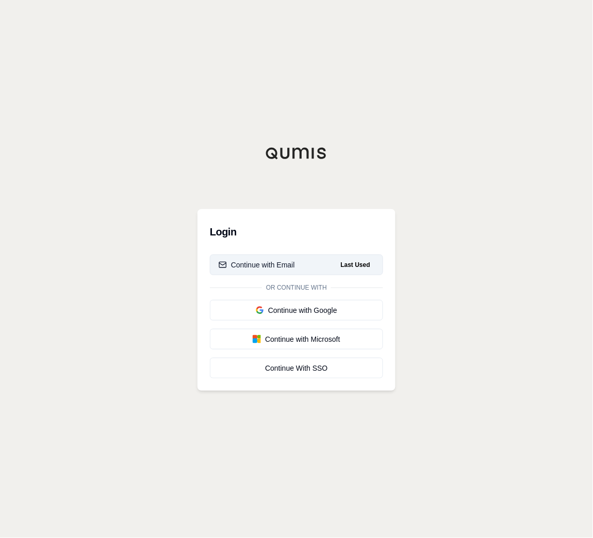  I want to click on span: Or continue with, so click(297, 287).